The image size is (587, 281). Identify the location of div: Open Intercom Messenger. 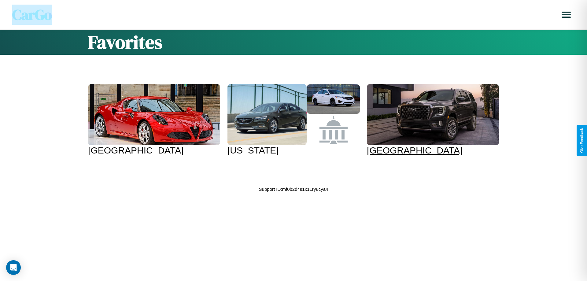
(13, 268).